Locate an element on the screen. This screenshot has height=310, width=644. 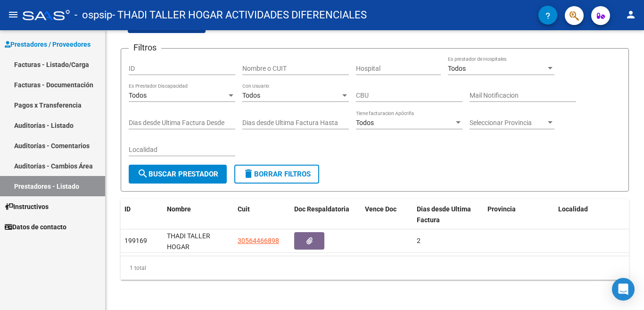
span: Seleccionar Provincia is located at coordinates (508, 123).